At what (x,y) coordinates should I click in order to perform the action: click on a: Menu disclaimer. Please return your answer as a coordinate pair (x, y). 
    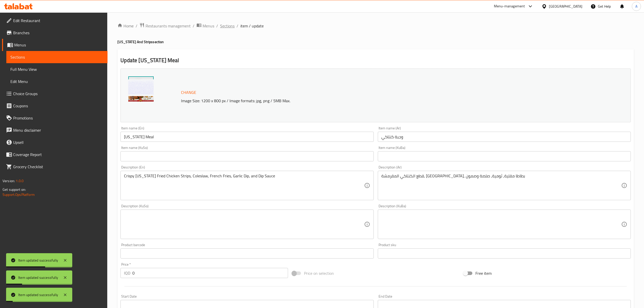
    Looking at the image, I should click on (55, 130).